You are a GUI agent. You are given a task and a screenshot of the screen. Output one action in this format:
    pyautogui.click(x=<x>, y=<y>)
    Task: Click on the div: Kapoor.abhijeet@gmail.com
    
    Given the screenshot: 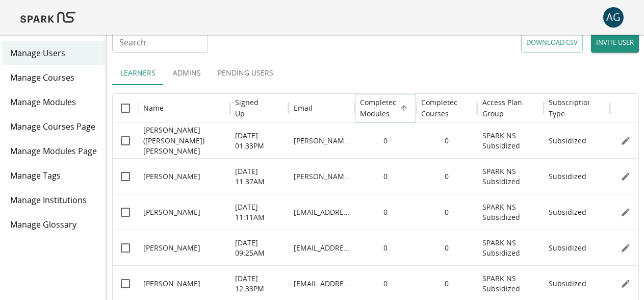 What is the action you would take?
    pyautogui.click(x=322, y=176)
    